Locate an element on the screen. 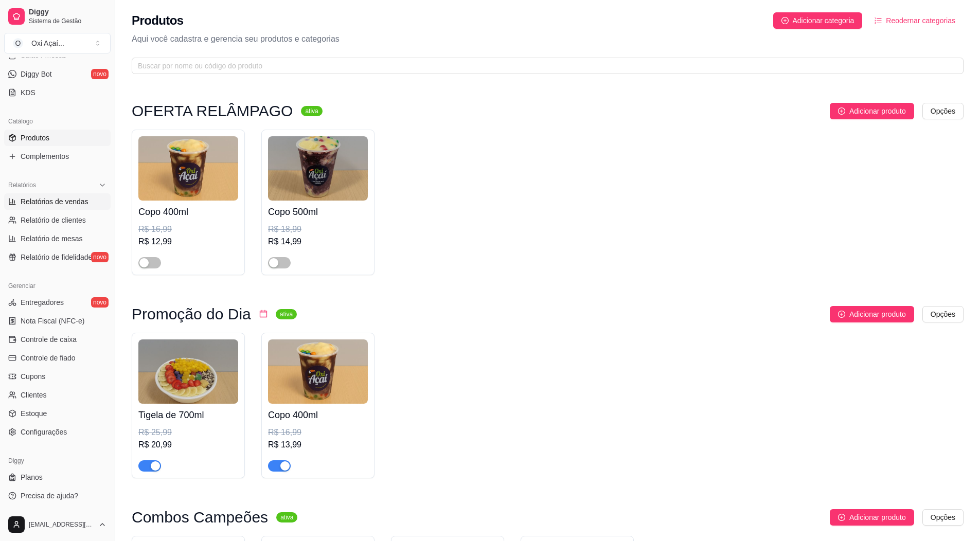  a: Relatórios de vendas is located at coordinates (57, 202).